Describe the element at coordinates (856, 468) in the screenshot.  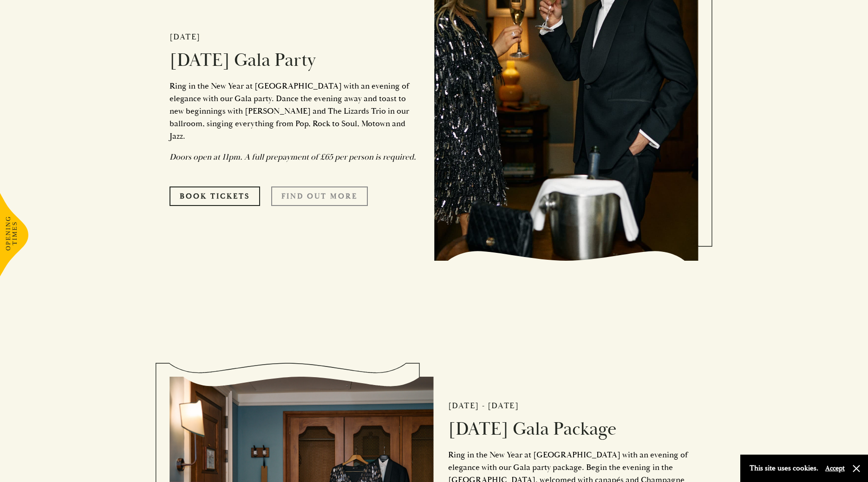
I see `button: Close and accept` at that location.